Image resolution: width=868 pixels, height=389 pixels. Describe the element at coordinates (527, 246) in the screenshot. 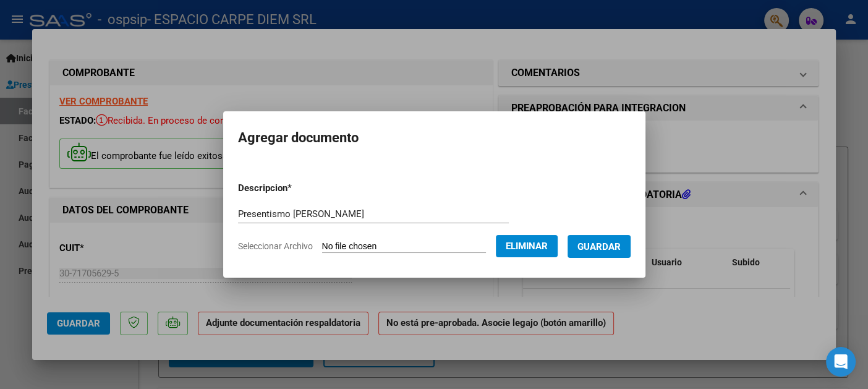

I see `button: Eliminar` at that location.